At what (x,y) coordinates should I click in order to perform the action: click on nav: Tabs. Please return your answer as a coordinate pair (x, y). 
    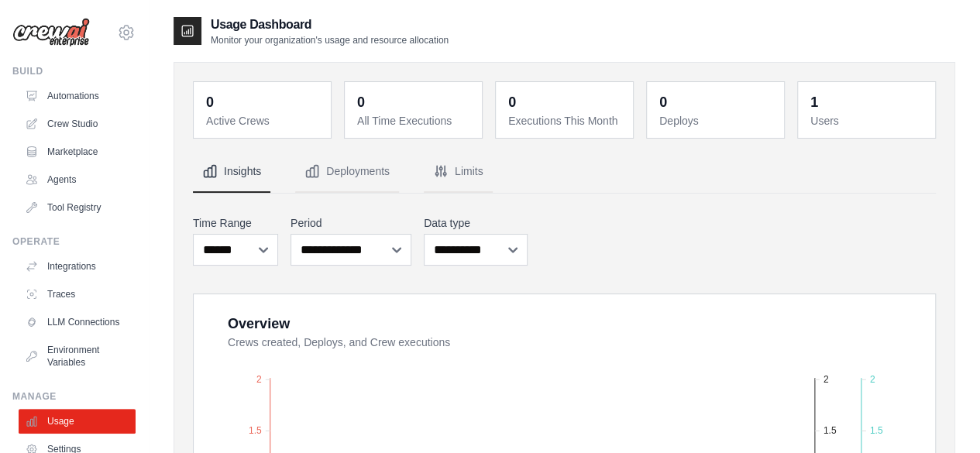
    Looking at the image, I should click on (564, 172).